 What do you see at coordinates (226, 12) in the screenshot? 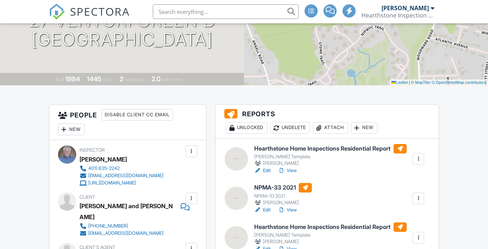
I see `input: Search everything...` at bounding box center [226, 12].